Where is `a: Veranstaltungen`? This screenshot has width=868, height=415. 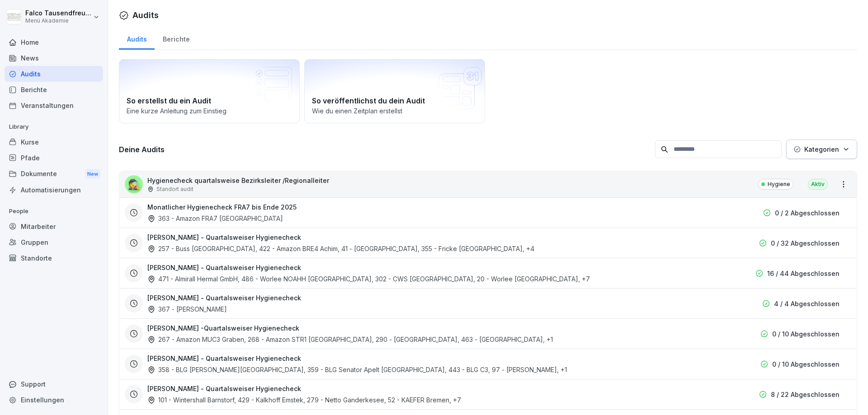 a: Veranstaltungen is located at coordinates (53, 105).